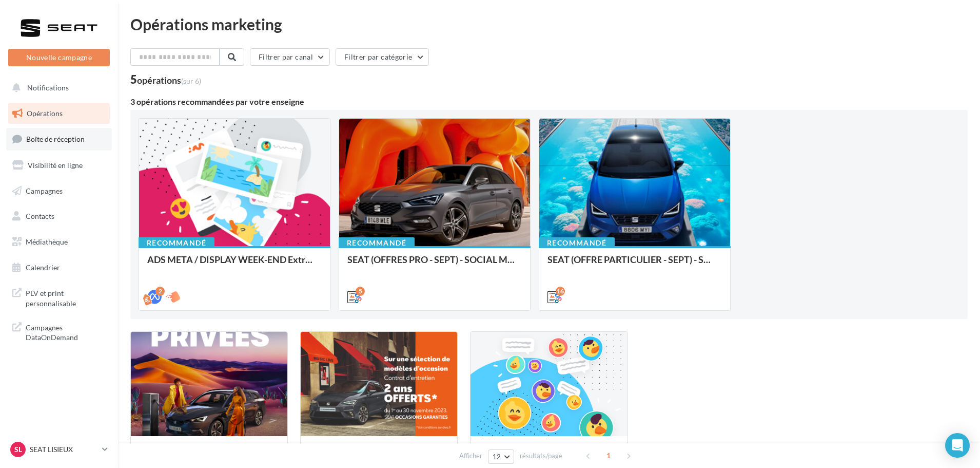 Image resolution: width=980 pixels, height=468 pixels. What do you see at coordinates (59, 449) in the screenshot?
I see `a: SL SEAT LISIEUX` at bounding box center [59, 449].